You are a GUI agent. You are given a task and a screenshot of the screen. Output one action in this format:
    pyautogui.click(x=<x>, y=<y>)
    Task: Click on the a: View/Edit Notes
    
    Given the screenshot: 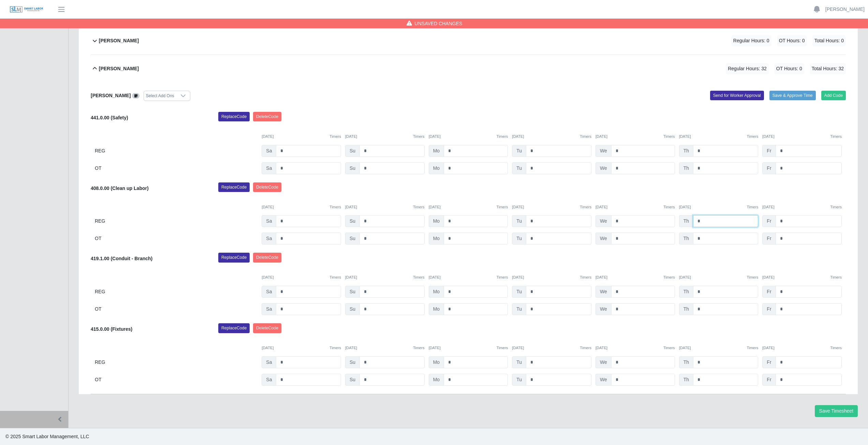 What is the action you would take?
    pyautogui.click(x=136, y=96)
    